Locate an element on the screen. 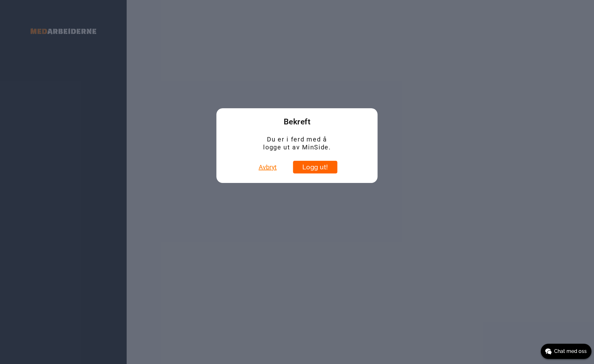  button: Logg ut! is located at coordinates (315, 167).